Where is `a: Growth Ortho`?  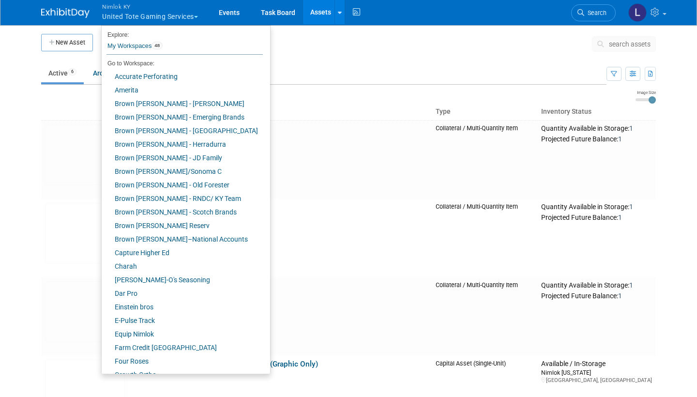 a: Growth Ortho is located at coordinates (182, 375).